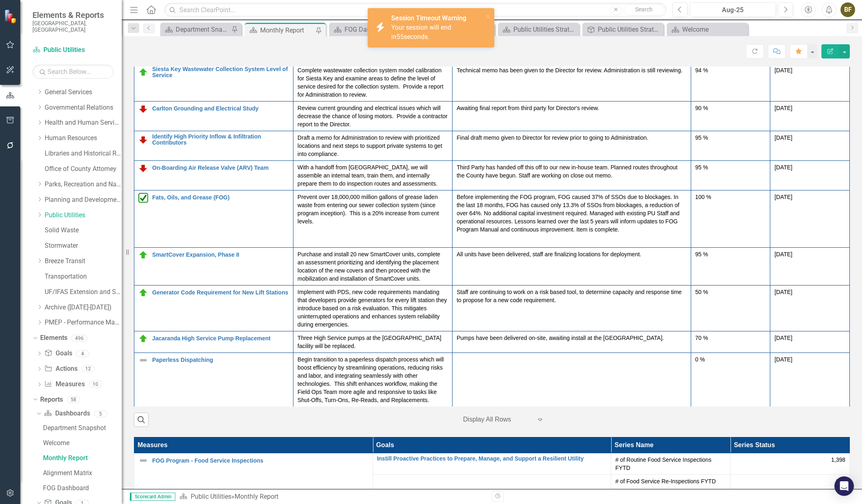 This screenshot has width=862, height=504. Describe the element at coordinates (83, 276) in the screenshot. I see `a: Transportation` at that location.